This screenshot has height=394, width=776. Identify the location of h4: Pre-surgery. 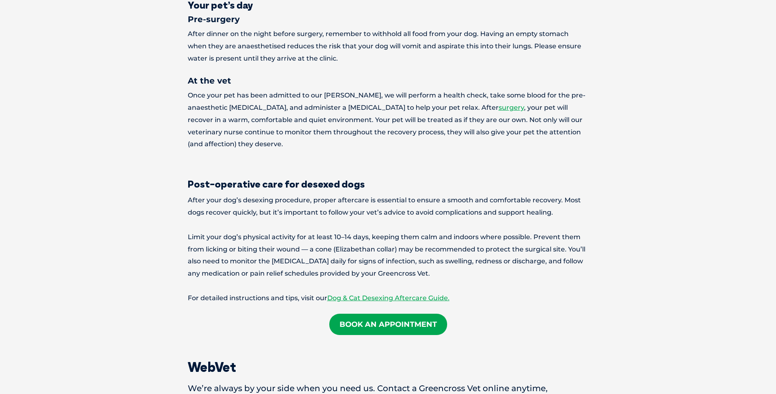
(388, 19).